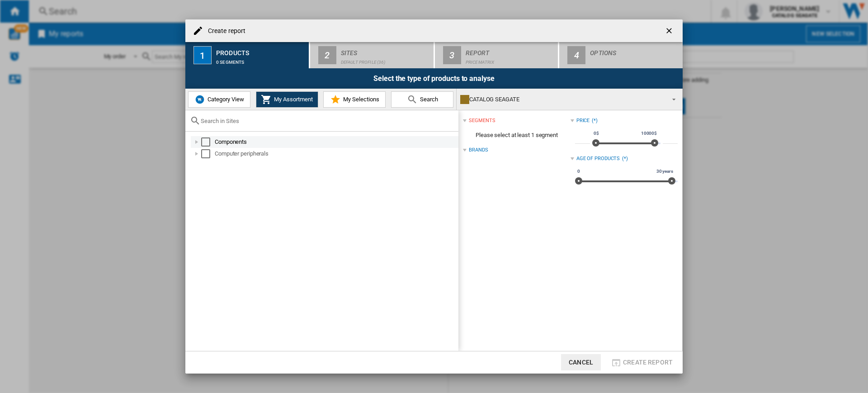 This screenshot has width=868, height=393. I want to click on div: CATALOG SEAGATE, so click(562, 100).